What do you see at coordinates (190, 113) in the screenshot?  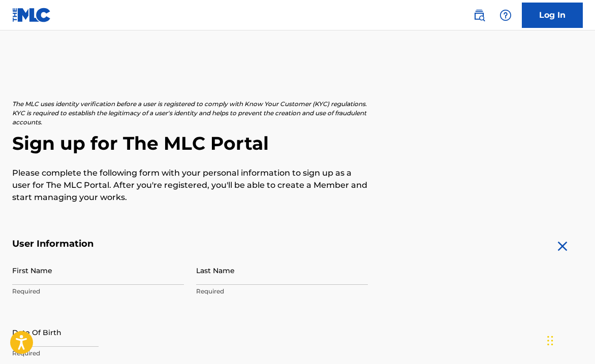 I see `p: The MLC uses identity verification before a user is registered to comply with Know Your Customer ...` at bounding box center [190, 113].